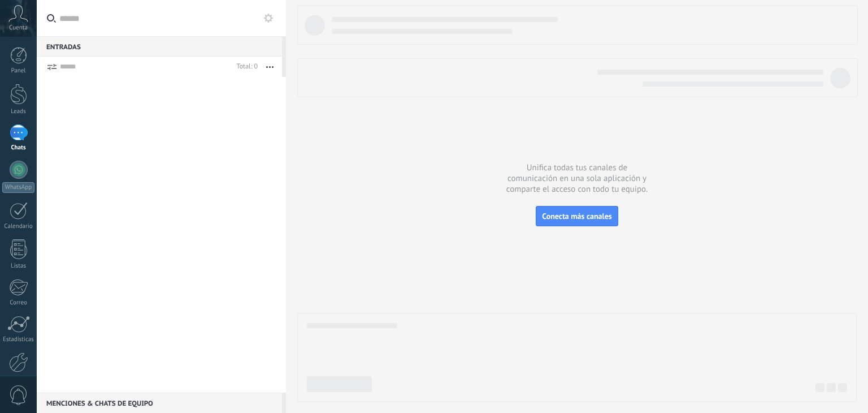 The image size is (868, 413). Describe the element at coordinates (159, 47) in the screenshot. I see `div: Entradas` at that location.